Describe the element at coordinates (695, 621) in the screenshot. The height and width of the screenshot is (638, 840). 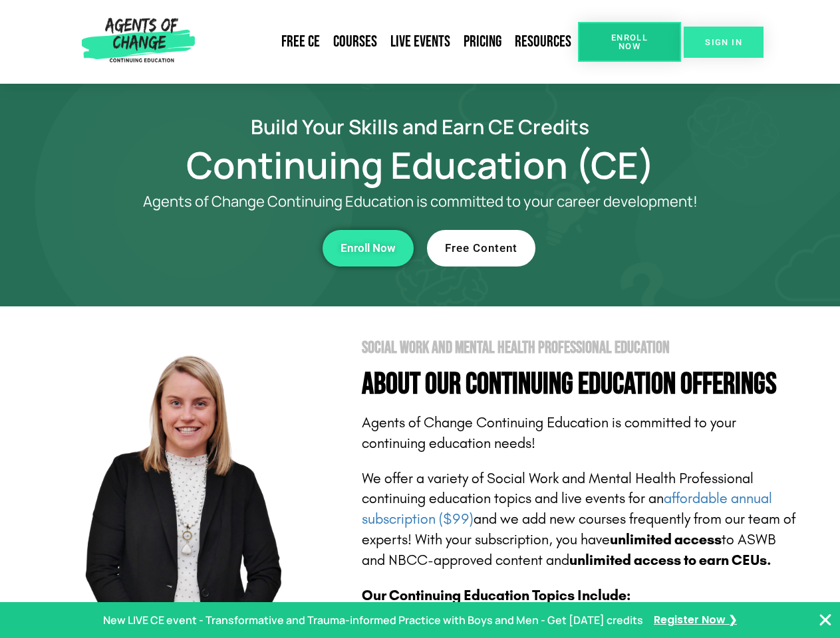
I see `span: Register Now ❯` at that location.